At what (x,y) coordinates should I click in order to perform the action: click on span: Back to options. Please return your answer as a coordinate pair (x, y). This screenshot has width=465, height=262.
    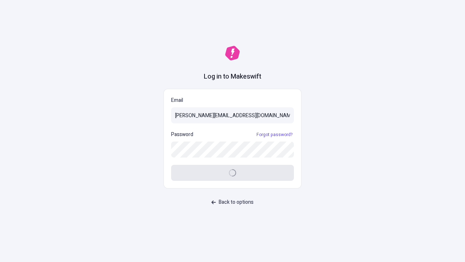
    Looking at the image, I should click on (236, 202).